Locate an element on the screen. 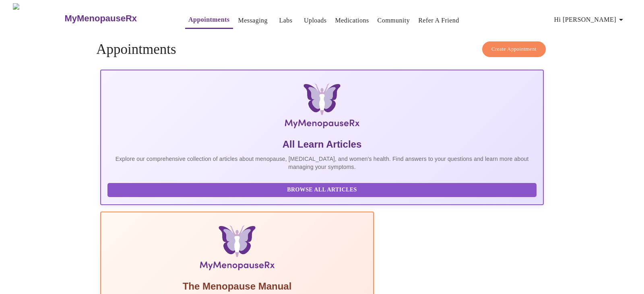 The image size is (644, 294). a: Messaging is located at coordinates (253, 20).